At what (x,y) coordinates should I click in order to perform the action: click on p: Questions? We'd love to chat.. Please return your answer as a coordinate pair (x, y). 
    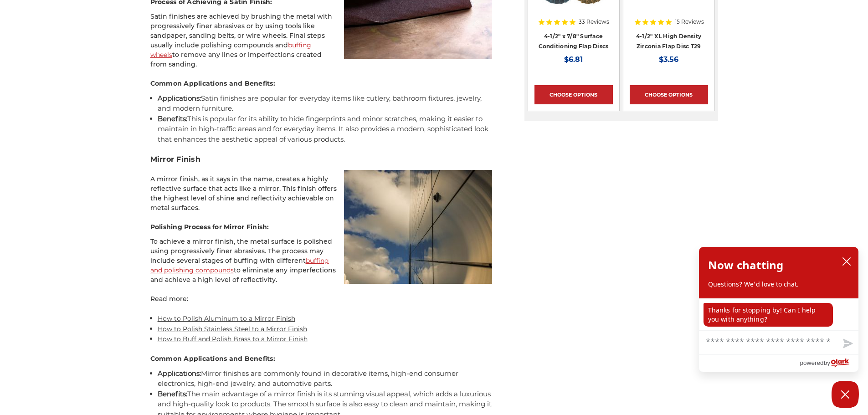
    Looking at the image, I should click on (778, 284).